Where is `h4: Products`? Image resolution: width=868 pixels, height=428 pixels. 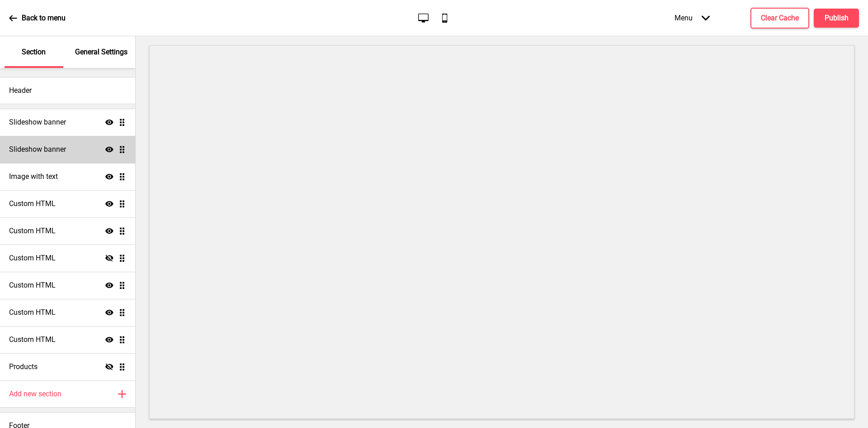 h4: Products is located at coordinates (23, 367).